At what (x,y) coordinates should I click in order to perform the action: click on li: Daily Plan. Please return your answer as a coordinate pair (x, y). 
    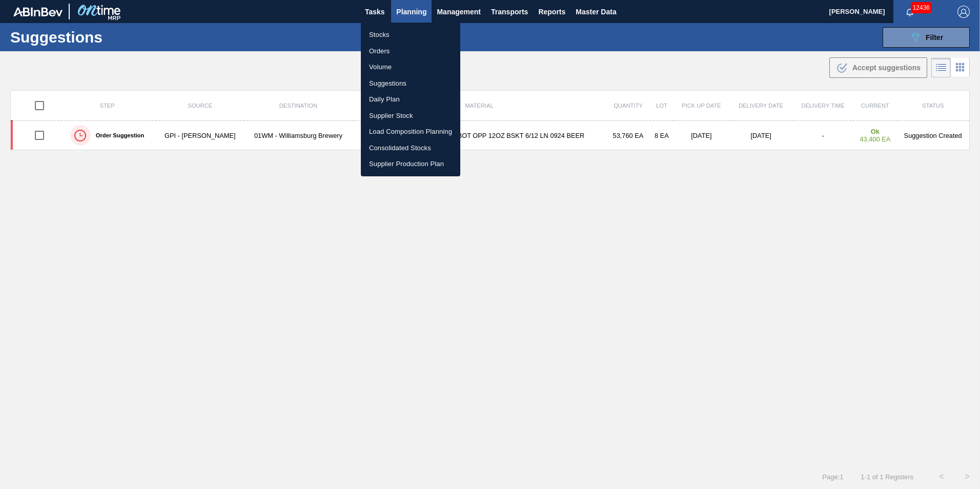
    Looking at the image, I should click on (410, 99).